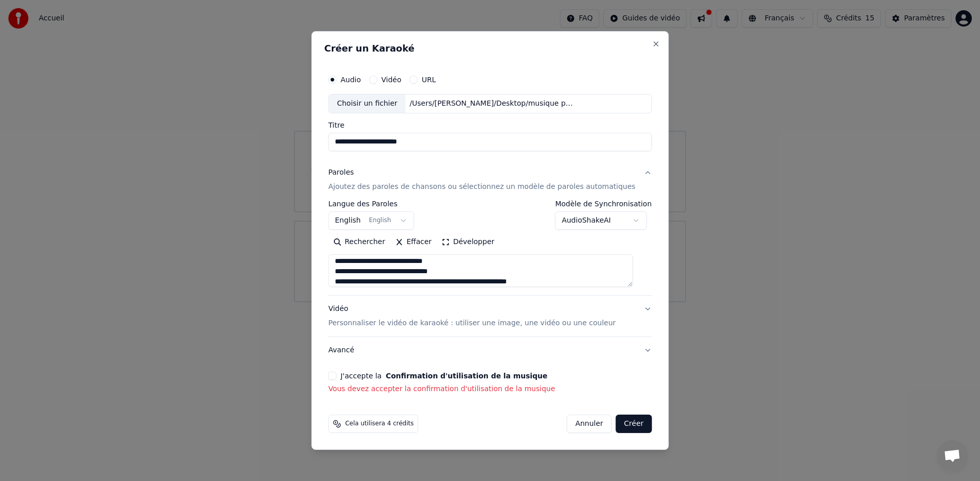  What do you see at coordinates (472, 324) in the screenshot?
I see `p: Personnaliser le vidéo de karaoké : utiliser une image, une vidéo ou une couleur` at bounding box center [472, 324].